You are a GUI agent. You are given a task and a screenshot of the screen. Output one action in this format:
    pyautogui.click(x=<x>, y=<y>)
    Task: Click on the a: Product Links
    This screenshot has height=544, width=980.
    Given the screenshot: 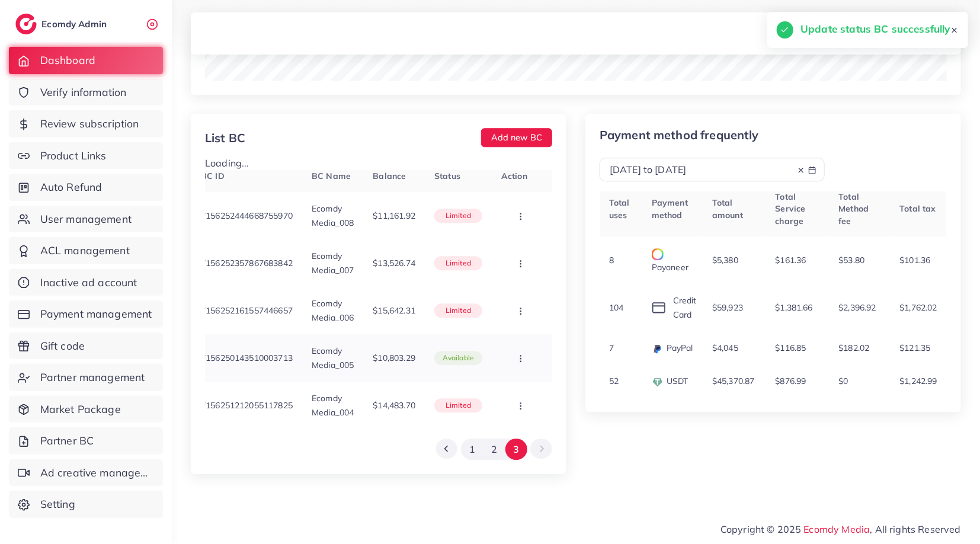 What is the action you would take?
    pyautogui.click(x=86, y=156)
    